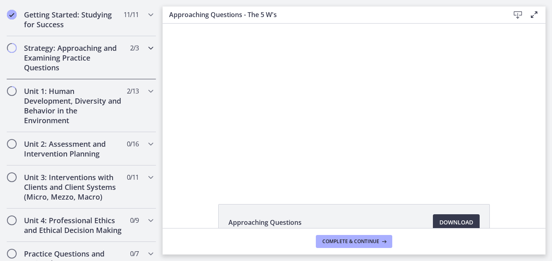  Describe the element at coordinates (74, 20) in the screenshot. I see `h2: Getting Started: Studying for Success` at that location.